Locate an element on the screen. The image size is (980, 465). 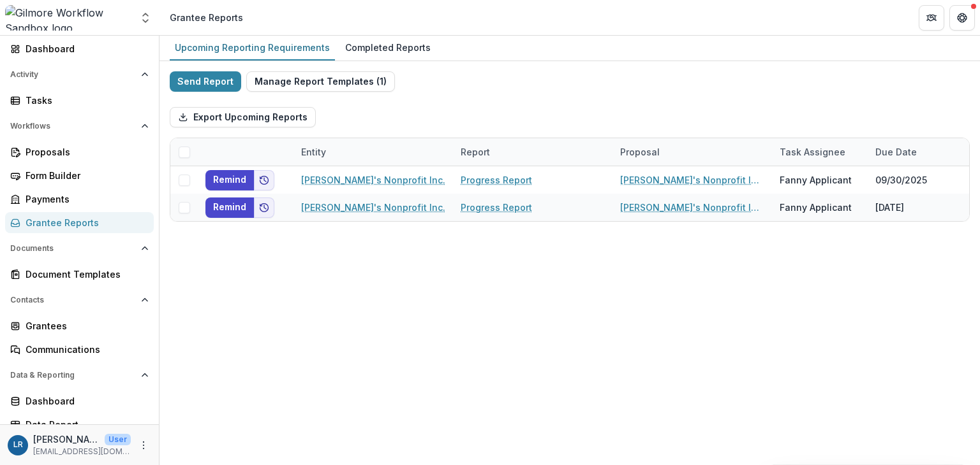
a: Form Builder is located at coordinates (79, 175).